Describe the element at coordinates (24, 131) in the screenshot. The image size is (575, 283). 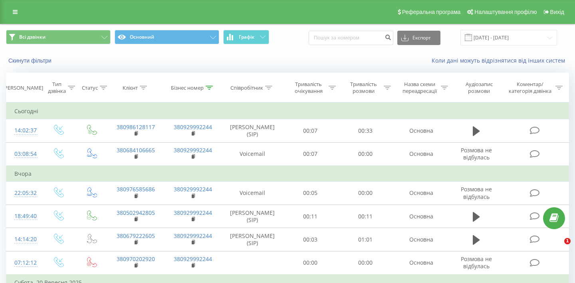
I see `div: 14:02:37` at that location.